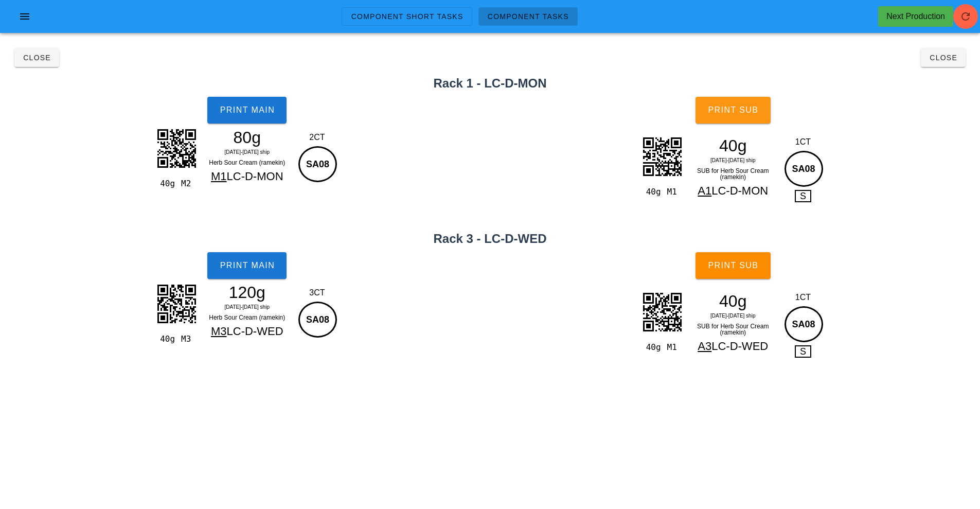 The image size is (980, 509). What do you see at coordinates (176, 303) in the screenshot?
I see `img: BWM8dz7IUErzAAAAAElFTkSuQmCC` at bounding box center [176, 303].